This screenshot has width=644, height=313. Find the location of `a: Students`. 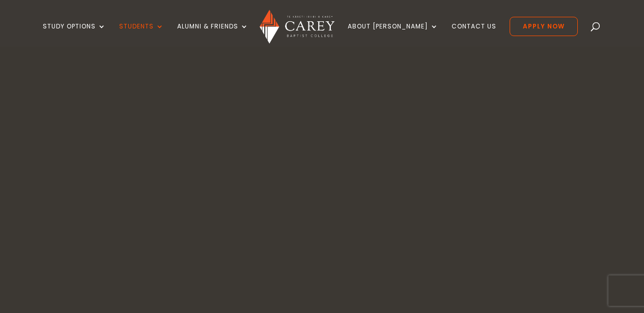

a: Students is located at coordinates (142, 35).